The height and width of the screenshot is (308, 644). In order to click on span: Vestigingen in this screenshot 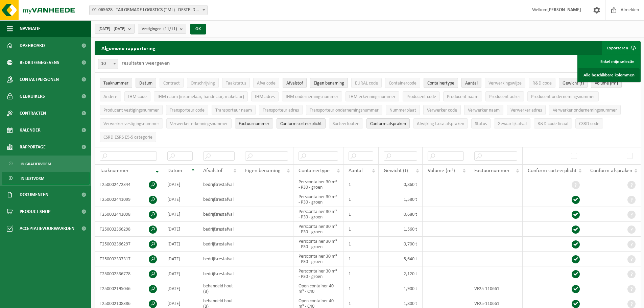, I will do `click(159, 29)`.